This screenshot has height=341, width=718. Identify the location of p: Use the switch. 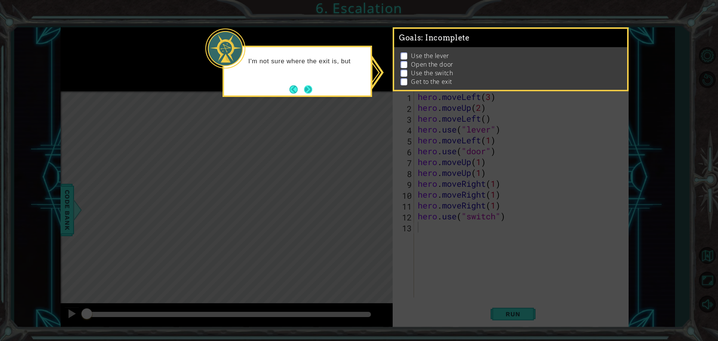
(432, 73).